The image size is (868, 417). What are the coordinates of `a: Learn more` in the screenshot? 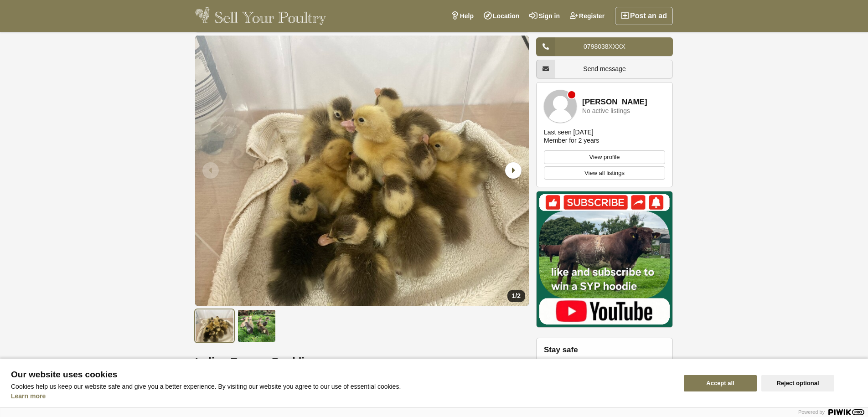 It's located at (28, 397).